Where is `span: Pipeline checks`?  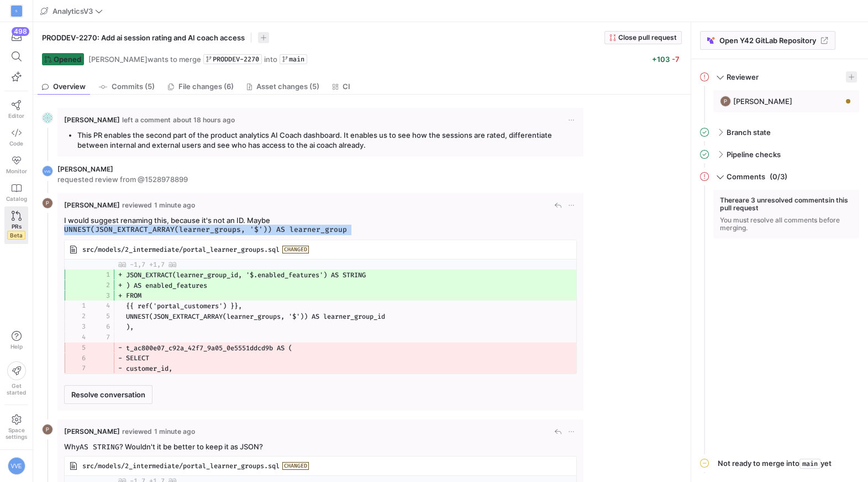 span: Pipeline checks is located at coordinates (754, 154).